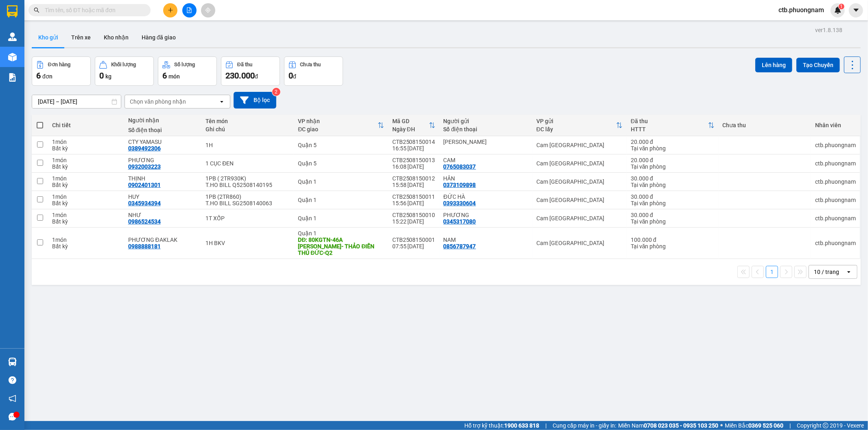 This screenshot has width=868, height=430. Describe the element at coordinates (247, 243) in the screenshot. I see `div: 1H BKV` at that location.